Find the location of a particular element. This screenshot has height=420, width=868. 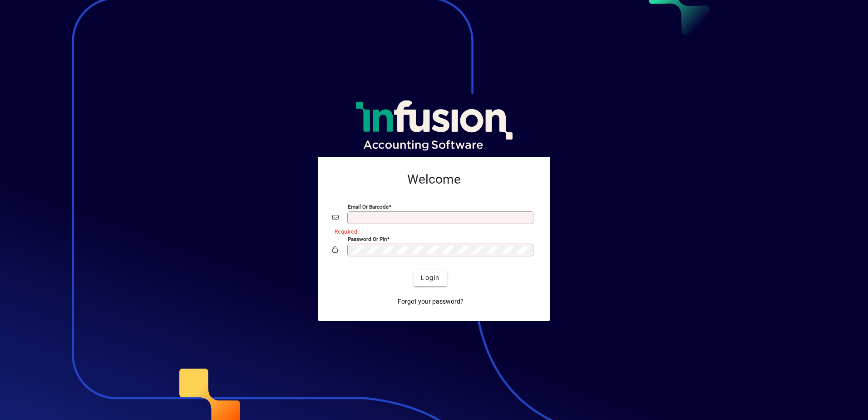

mat-label: Email or Barcode is located at coordinates (368, 207).